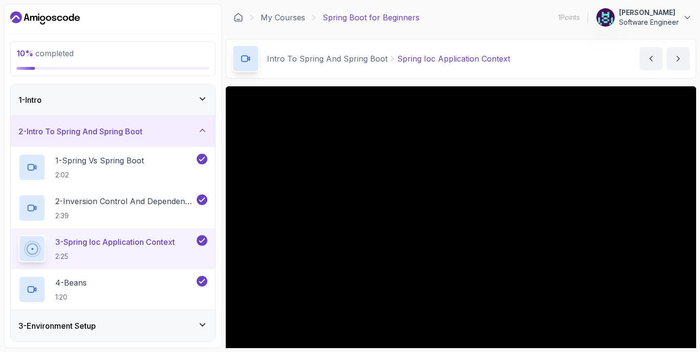 Image resolution: width=700 pixels, height=352 pixels. What do you see at coordinates (113, 325) in the screenshot?
I see `button: 3-Environment Setup` at bounding box center [113, 325].